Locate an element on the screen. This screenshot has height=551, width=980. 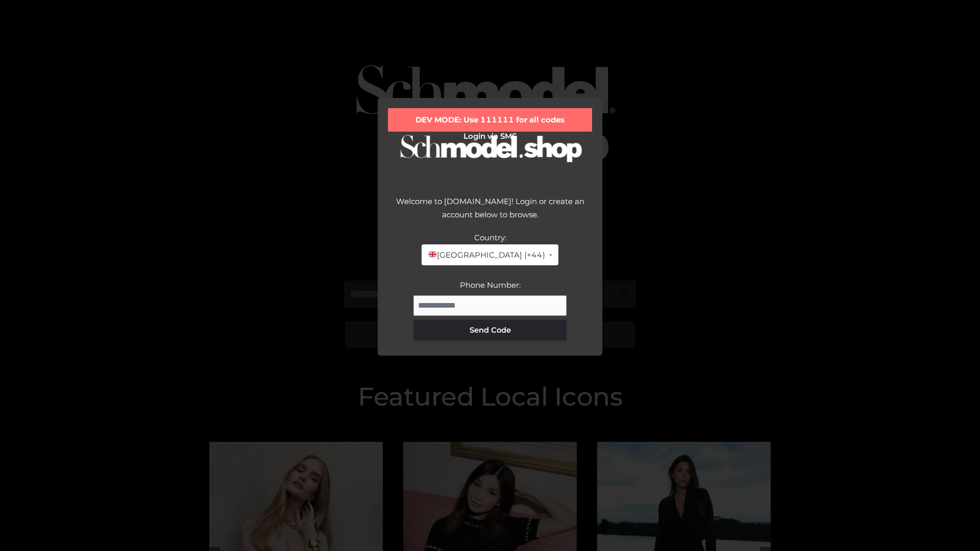
h2: Login via SMS is located at coordinates (490, 136).